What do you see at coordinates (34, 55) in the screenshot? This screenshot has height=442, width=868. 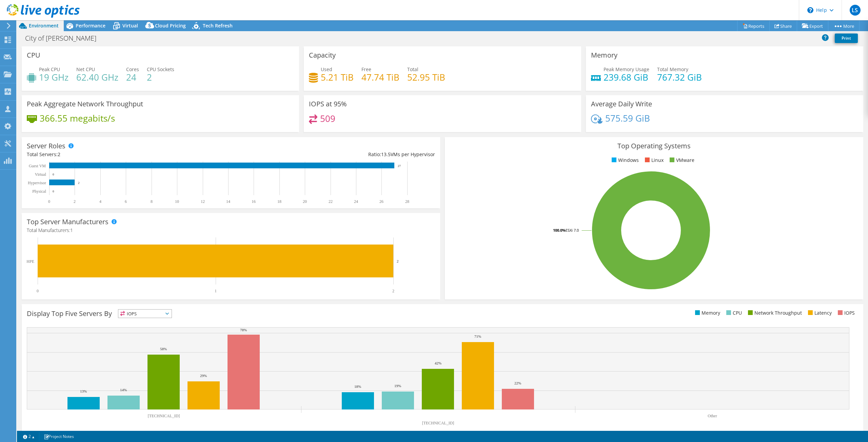 I see `h3: CPU` at bounding box center [34, 55].